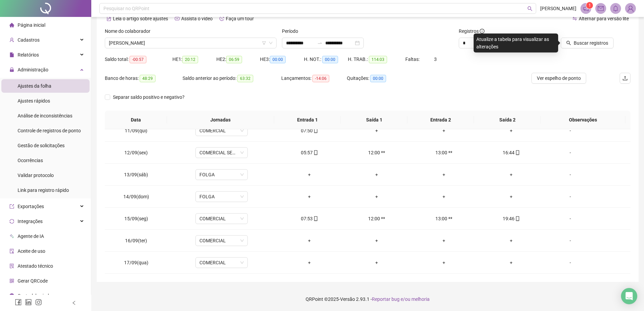 This screenshot has height=311, width=644. Describe the element at coordinates (177, 18) in the screenshot. I see `span: youtube` at that location.